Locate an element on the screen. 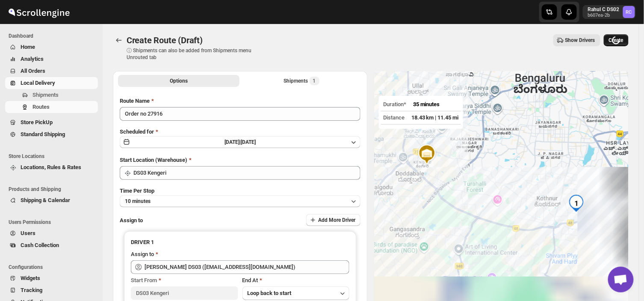  div: End At is located at coordinates (296, 280).